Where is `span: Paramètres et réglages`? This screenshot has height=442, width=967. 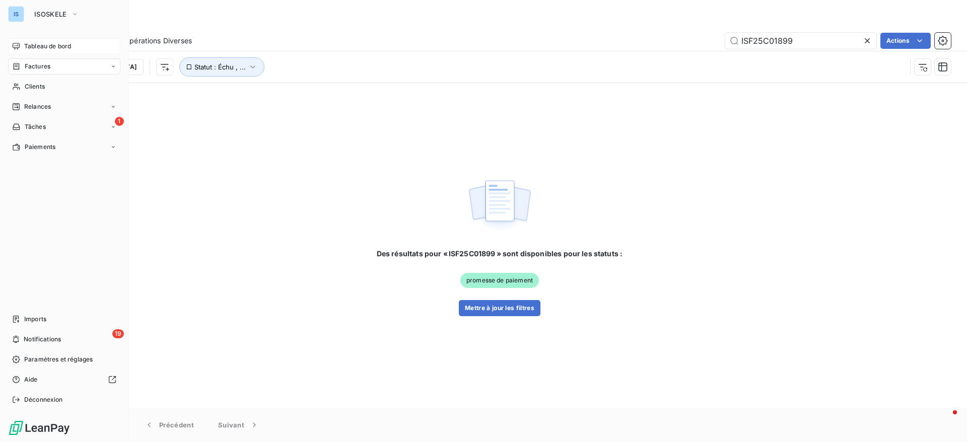
span: Paramètres et réglages is located at coordinates (58, 360).